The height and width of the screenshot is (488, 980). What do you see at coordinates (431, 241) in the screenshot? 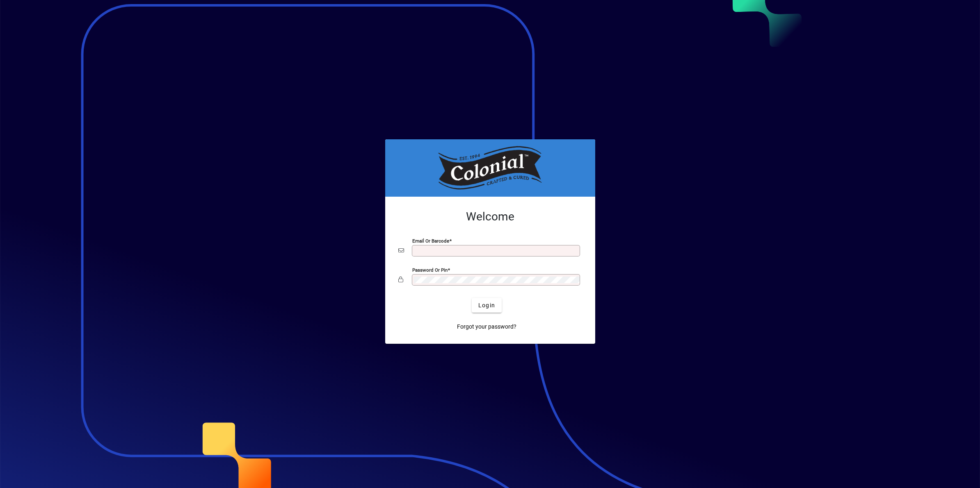
I see `mat-label: Email or Barcode` at bounding box center [431, 241].